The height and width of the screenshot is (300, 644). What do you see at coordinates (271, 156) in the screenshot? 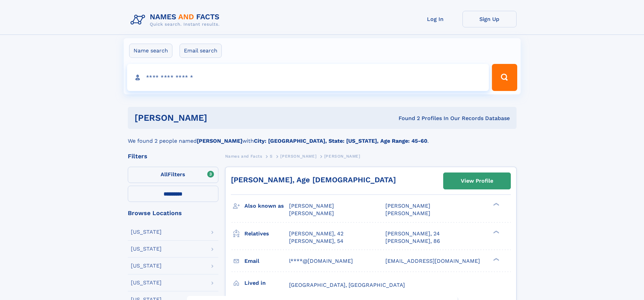
I see `a: S` at bounding box center [271, 156].